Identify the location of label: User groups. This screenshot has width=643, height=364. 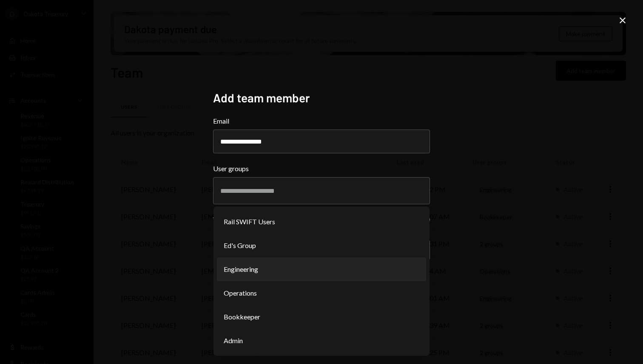
(322, 169).